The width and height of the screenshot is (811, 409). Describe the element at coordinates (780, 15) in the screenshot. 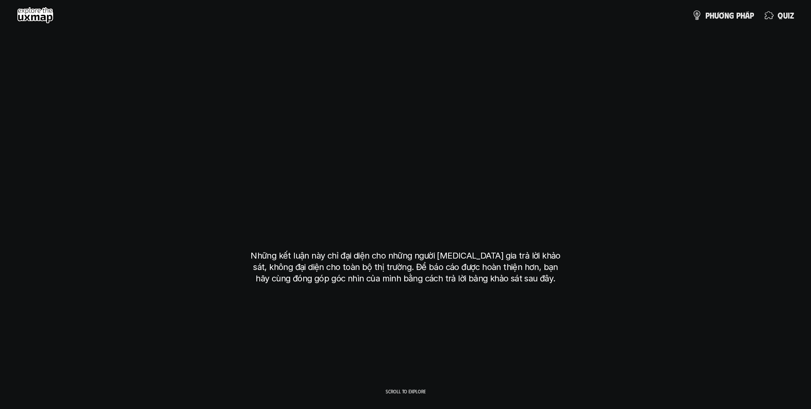

I see `span: q` at that location.